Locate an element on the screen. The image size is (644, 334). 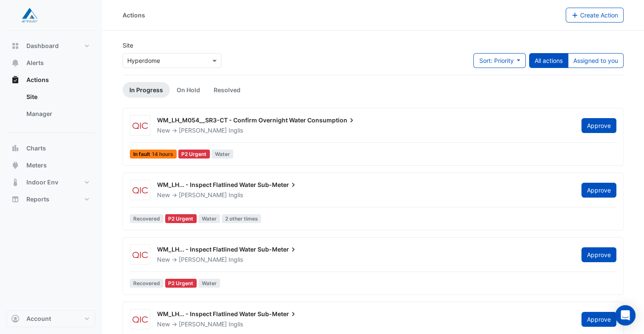
a: Resolved is located at coordinates (227, 90).